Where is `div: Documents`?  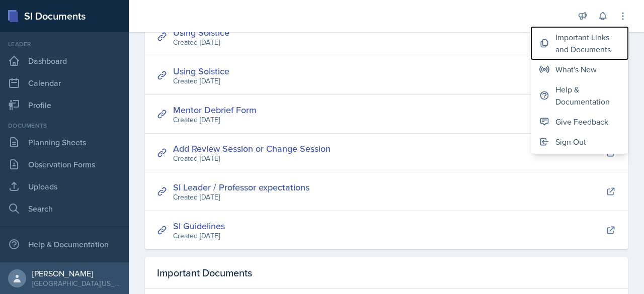 div: Documents is located at coordinates (64, 126).